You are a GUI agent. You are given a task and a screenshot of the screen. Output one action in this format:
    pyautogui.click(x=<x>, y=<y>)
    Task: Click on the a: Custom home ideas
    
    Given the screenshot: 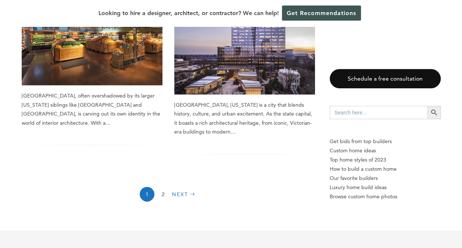 What is the action you would take?
    pyautogui.click(x=385, y=150)
    